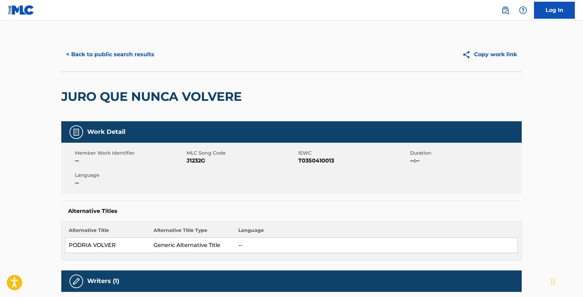  Describe the element at coordinates (108, 232) in the screenshot. I see `th: Alternative Title` at that location.